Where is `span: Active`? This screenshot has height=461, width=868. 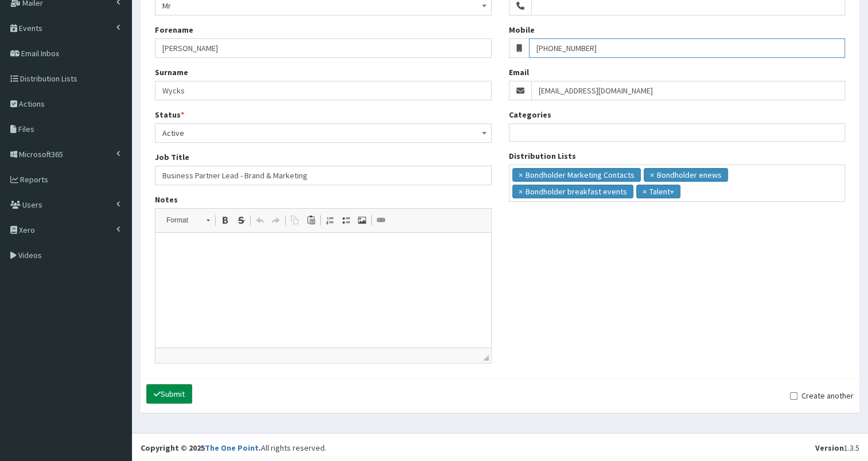
span: Active is located at coordinates (323, 133).